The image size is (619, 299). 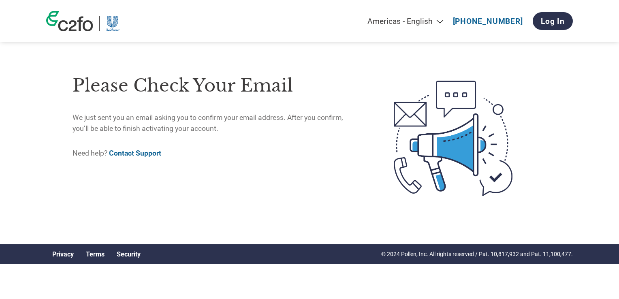 I want to click on h1: Please check your email, so click(x=216, y=85).